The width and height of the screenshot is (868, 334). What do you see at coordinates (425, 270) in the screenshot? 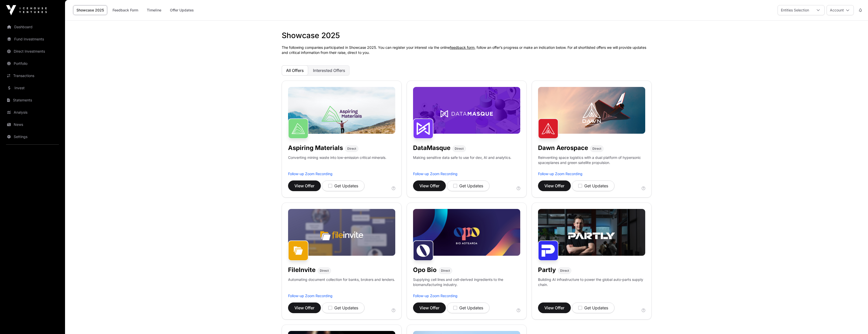
I see `h1: Opo Bio` at bounding box center [425, 270].